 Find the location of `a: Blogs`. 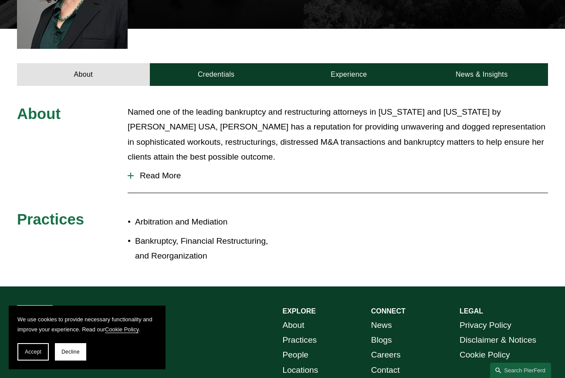

a: Blogs is located at coordinates (382, 340).